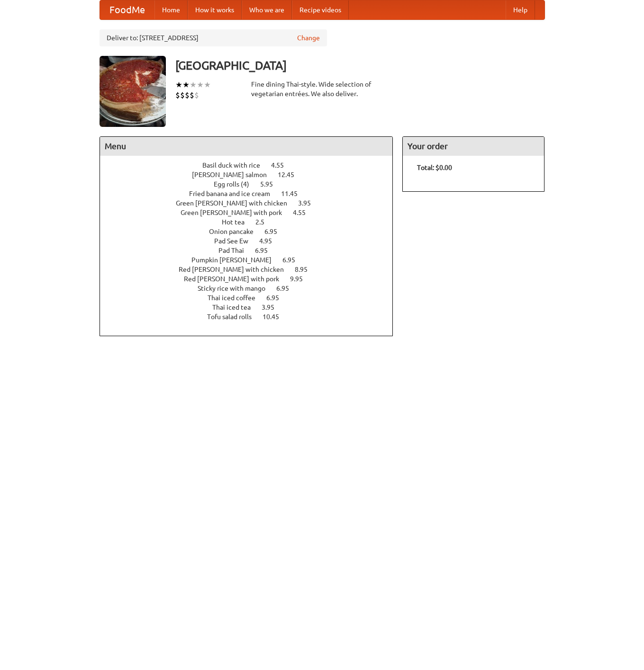  What do you see at coordinates (127, 10) in the screenshot?
I see `a: FoodMe` at bounding box center [127, 10].